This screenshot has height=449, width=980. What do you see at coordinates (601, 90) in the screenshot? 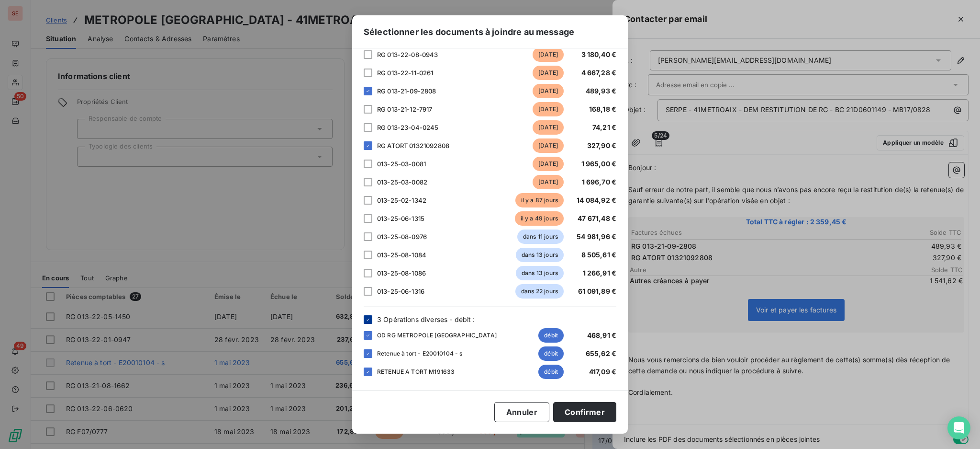
I see `span: 489,93 €` at bounding box center [601, 90].